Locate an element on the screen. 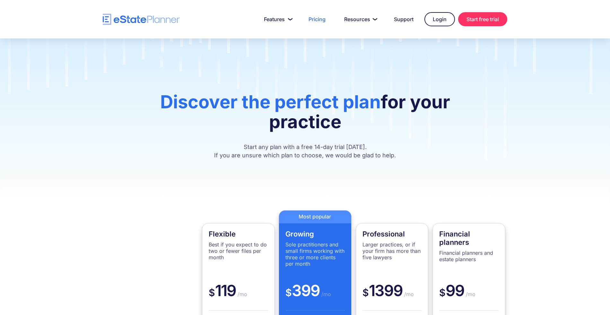 Image resolution: width=610 pixels, height=315 pixels. p: Sole practitioners and small firms working with three or more clients per month is located at coordinates (315, 254).